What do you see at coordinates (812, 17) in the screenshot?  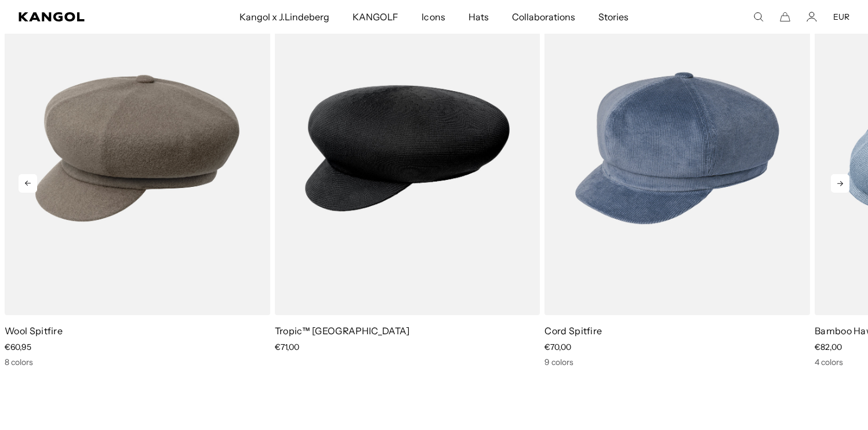 I see `a: Account` at bounding box center [812, 17].